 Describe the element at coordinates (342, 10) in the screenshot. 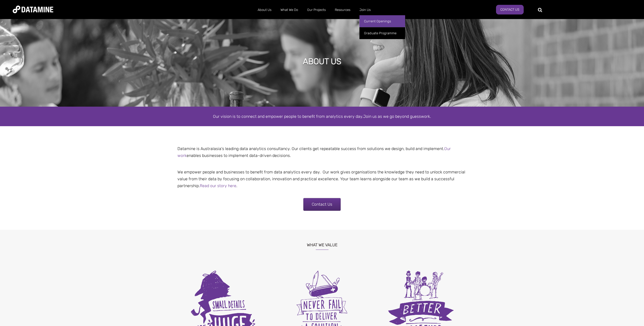

I see `a: Resources` at that location.